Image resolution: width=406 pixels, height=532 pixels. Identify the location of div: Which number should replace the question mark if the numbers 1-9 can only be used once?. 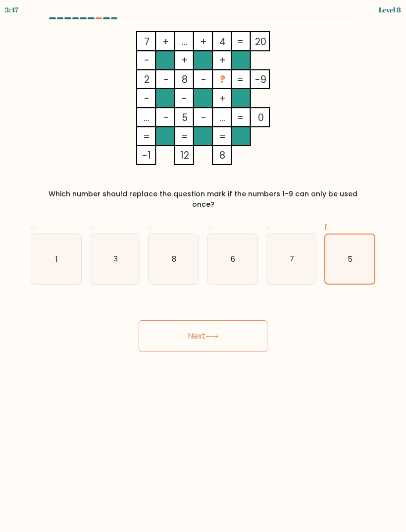
(203, 199).